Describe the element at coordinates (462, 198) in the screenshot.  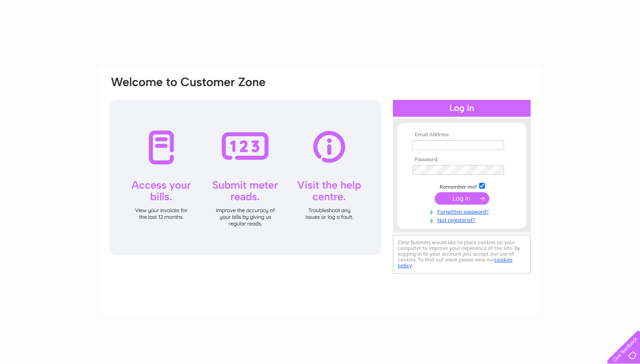
I see `input: Submit` at that location.